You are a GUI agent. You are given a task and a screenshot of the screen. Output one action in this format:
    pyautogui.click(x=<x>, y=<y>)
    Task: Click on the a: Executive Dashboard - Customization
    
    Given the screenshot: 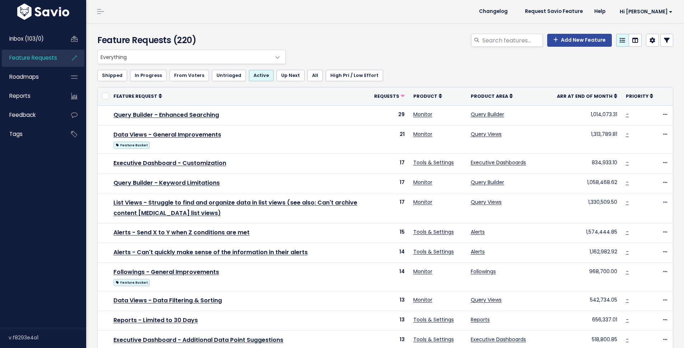 What is the action you would take?
    pyautogui.click(x=170, y=163)
    